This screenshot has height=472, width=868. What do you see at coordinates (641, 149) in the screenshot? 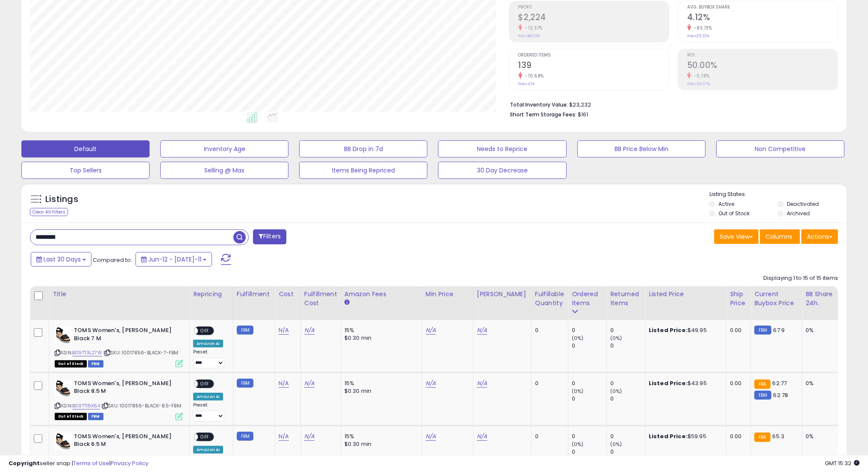
I see `button: BB Price Below Min` at bounding box center [641, 149].